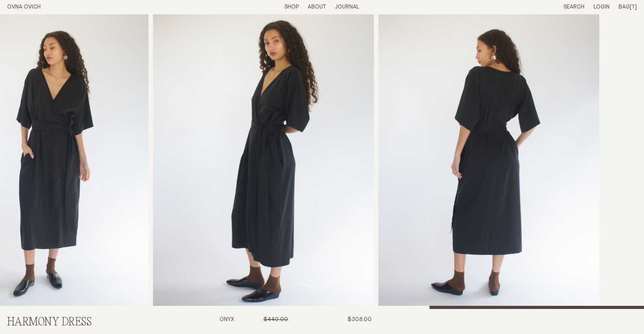 The image size is (644, 334). What do you see at coordinates (574, 7) in the screenshot?
I see `a: Search` at bounding box center [574, 7].